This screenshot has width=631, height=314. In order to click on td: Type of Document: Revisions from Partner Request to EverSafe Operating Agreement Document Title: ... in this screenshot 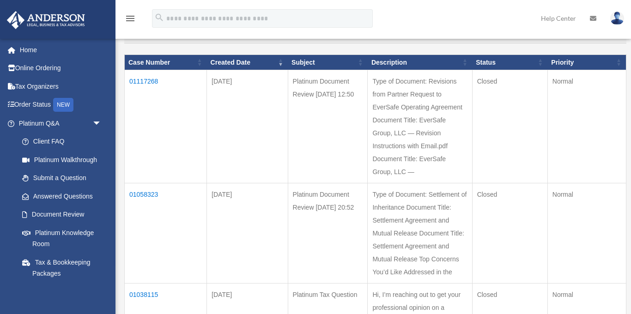, I will do `click(420, 126)`.